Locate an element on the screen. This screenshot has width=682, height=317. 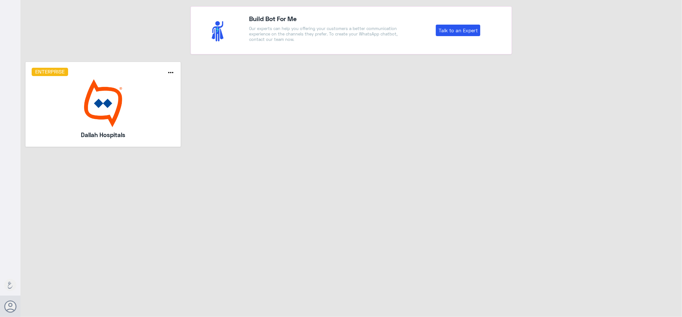
h5: Dallah Hospitals is located at coordinates (103, 135).